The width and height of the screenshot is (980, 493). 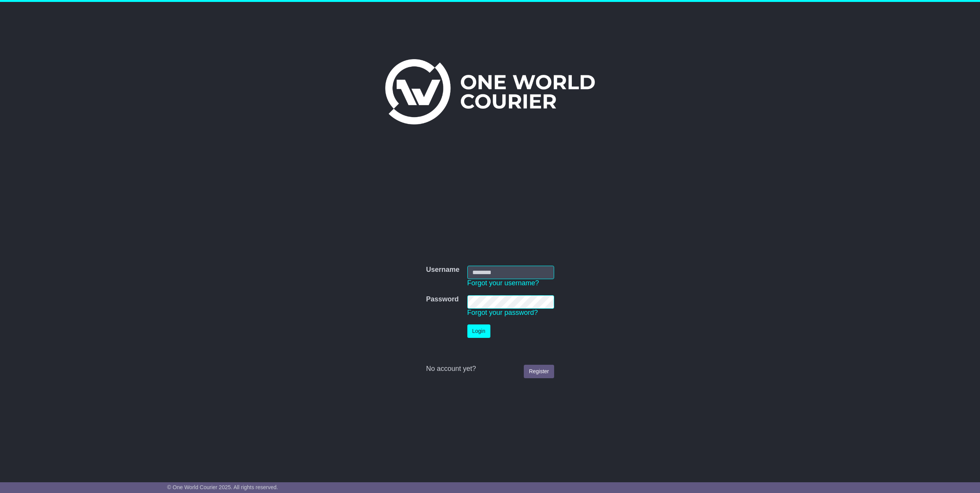 I want to click on button: Login, so click(x=479, y=331).